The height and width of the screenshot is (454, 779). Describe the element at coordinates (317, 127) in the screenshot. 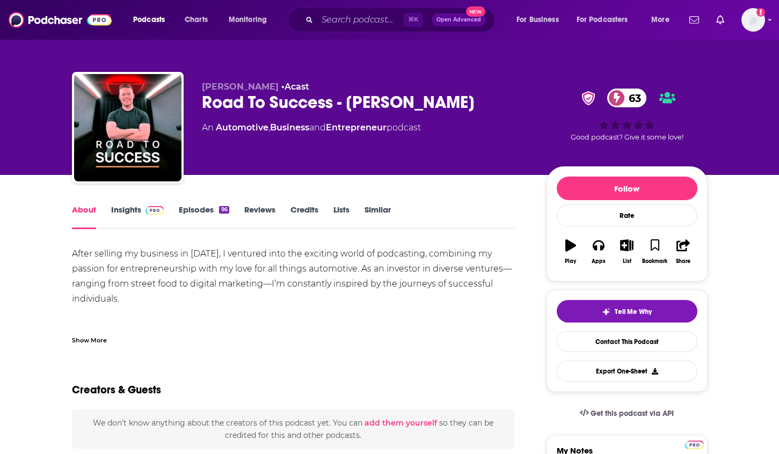

I see `span: and` at that location.